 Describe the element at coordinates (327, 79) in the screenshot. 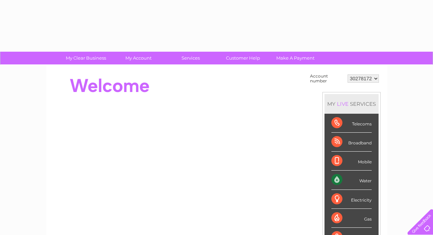

I see `td: Account number` at that location.